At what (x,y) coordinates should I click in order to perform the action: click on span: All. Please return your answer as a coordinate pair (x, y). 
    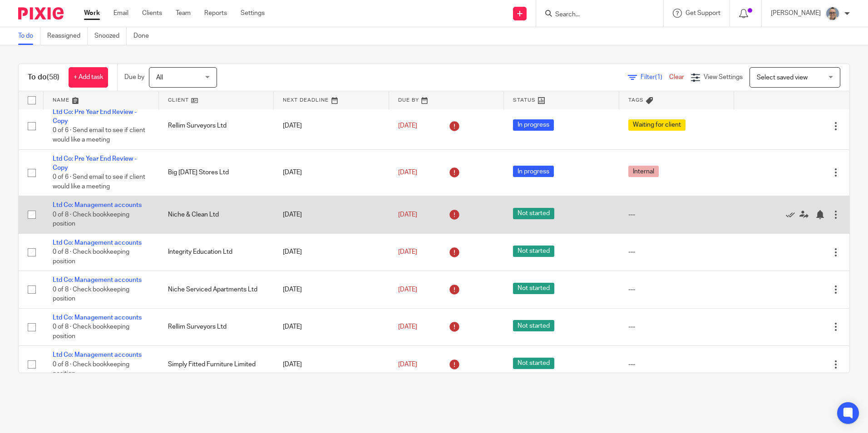
    Looking at the image, I should click on (159, 78).